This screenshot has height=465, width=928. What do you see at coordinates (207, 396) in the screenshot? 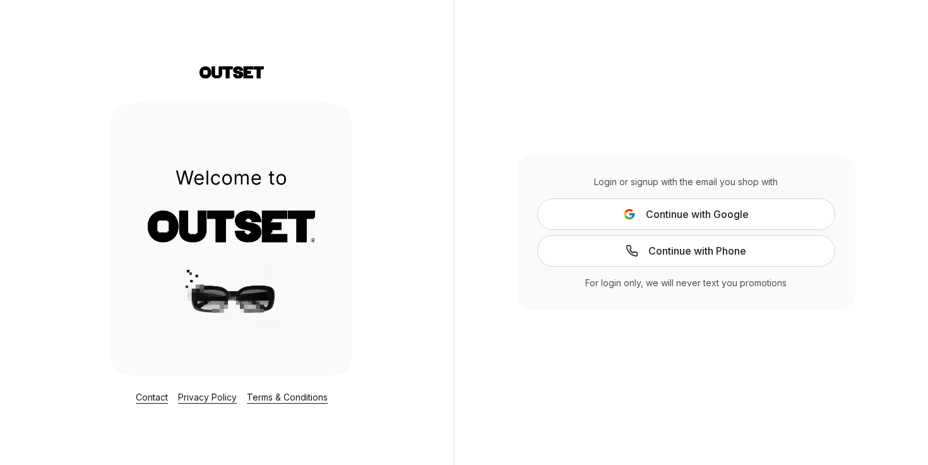
I see `a: Privacy Policy` at bounding box center [207, 396].